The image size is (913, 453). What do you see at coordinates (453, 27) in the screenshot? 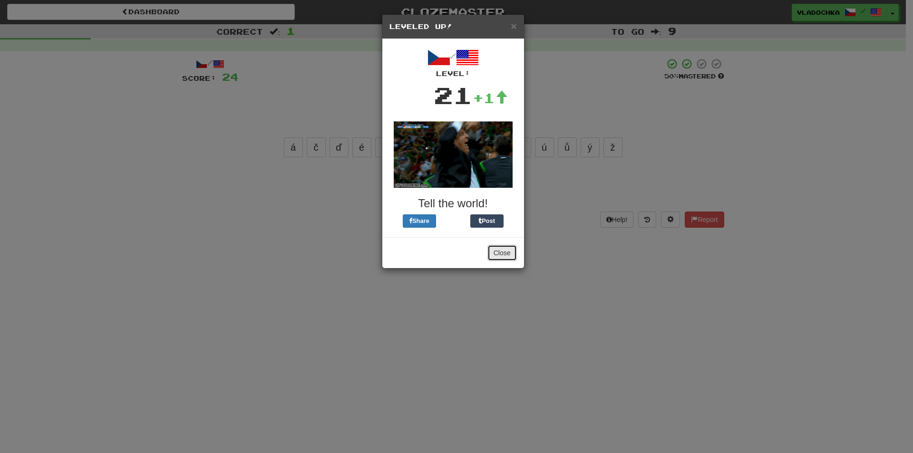
I see `h5: Leveled Up!` at bounding box center [453, 27].